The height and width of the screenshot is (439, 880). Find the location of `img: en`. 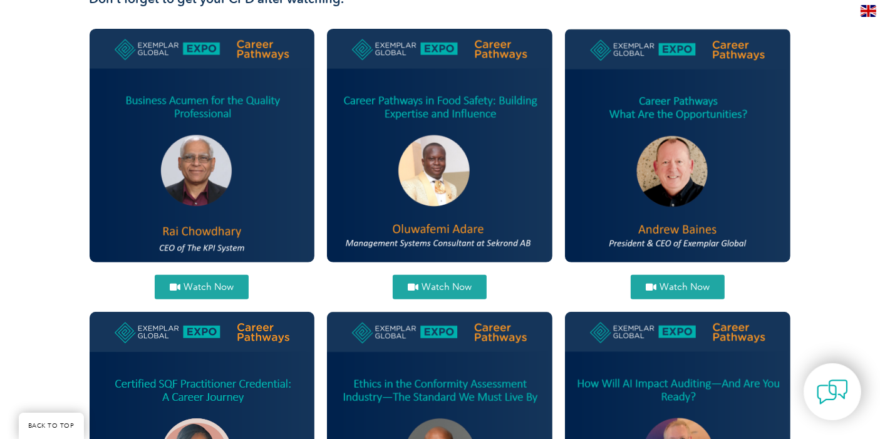

img: en is located at coordinates (868, 11).